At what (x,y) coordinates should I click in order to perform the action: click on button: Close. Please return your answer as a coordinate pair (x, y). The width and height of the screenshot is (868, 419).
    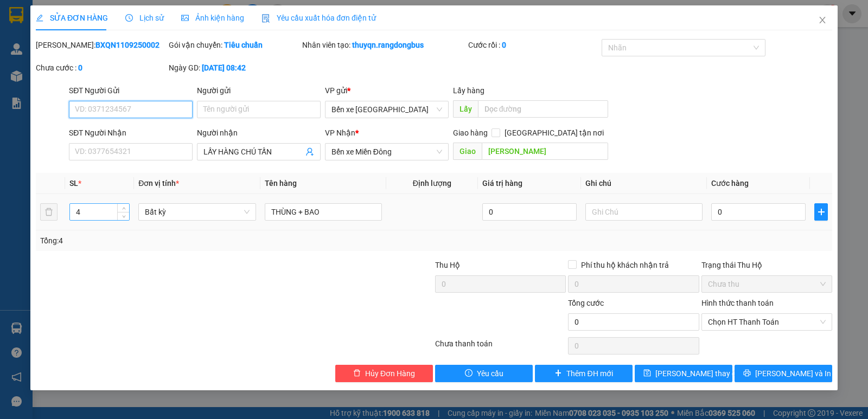
    Looking at the image, I should click on (823, 21).